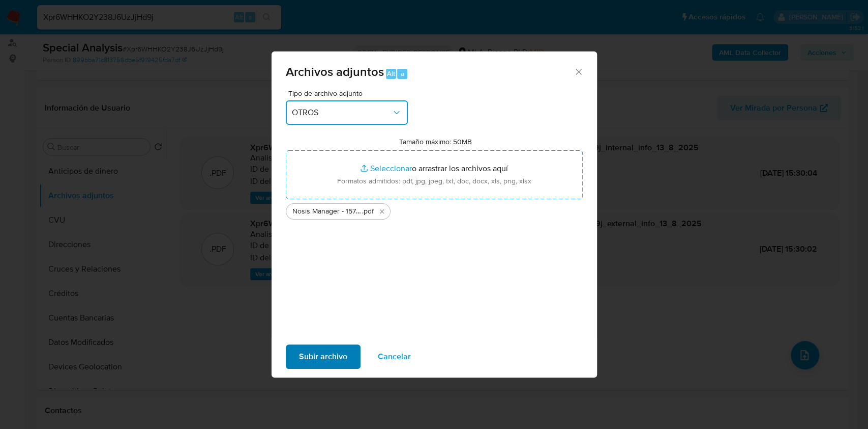  Describe the element at coordinates (394, 356) in the screenshot. I see `span: Cancelar` at that location.